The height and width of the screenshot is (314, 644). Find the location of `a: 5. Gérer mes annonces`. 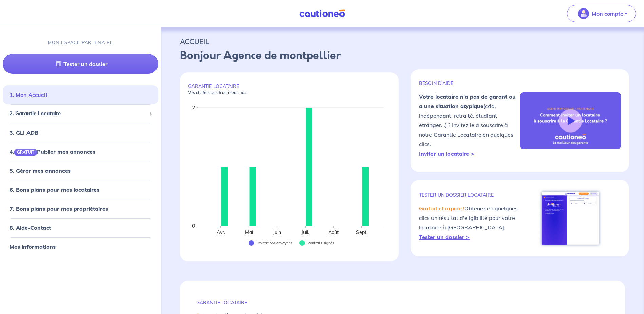

a: 5. Gérer mes annonces is located at coordinates (40, 170).